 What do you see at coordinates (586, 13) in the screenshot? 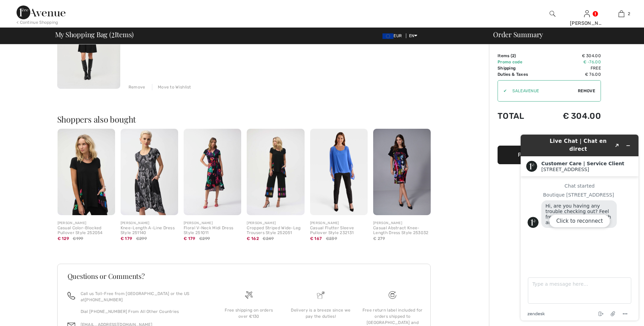
I see `a: Sign In` at bounding box center [586, 13].